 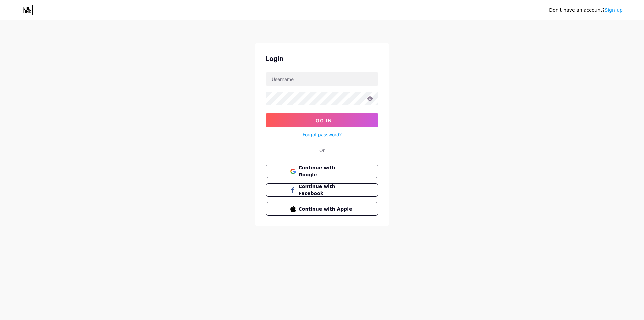 I want to click on div: Login, so click(x=322, y=59).